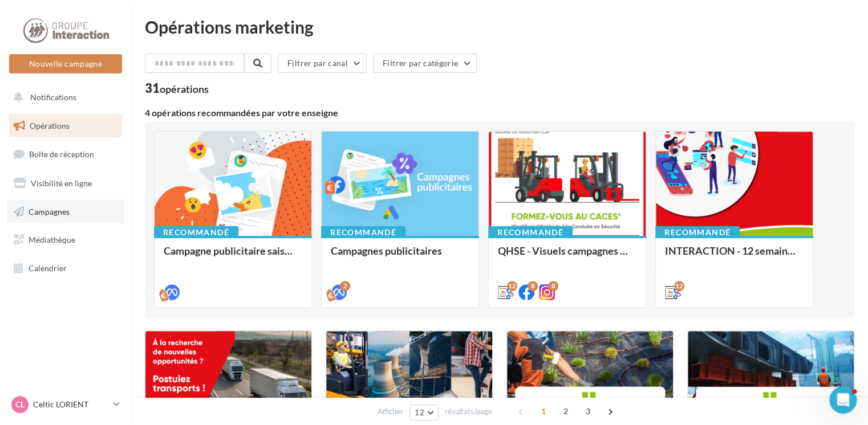 This screenshot has width=868, height=425. What do you see at coordinates (567, 257) in the screenshot?
I see `div: QHSE - Visuels campagnes siège` at bounding box center [567, 257].